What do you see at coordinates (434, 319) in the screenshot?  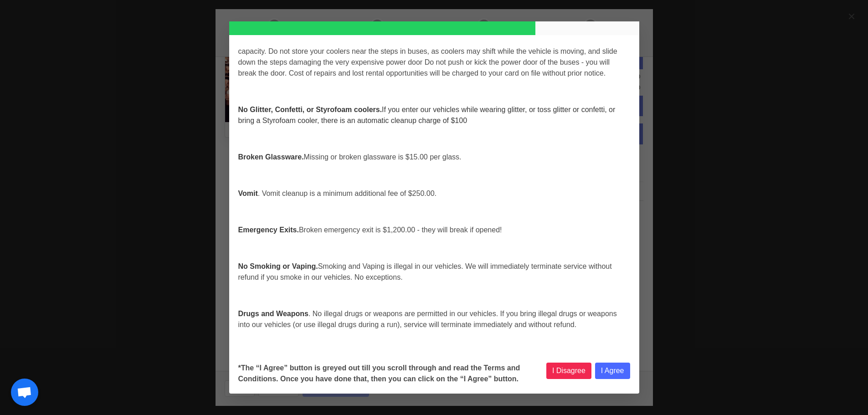 I see `p: . No illegal drugs or weapons are permitted in our vehicles. If you bring illegal drugs or weapon...` at bounding box center [434, 319].